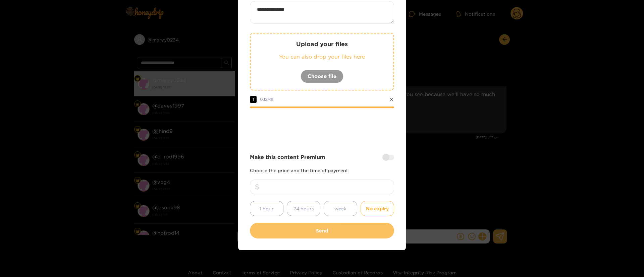 The height and width of the screenshot is (277, 644). What do you see at coordinates (322, 231) in the screenshot?
I see `button: Send` at bounding box center [322, 231].